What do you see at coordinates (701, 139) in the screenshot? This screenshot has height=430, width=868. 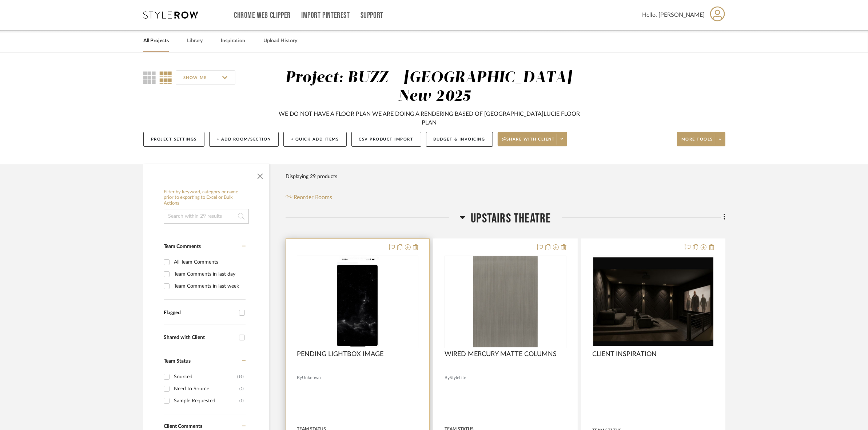 I see `button: More tools` at bounding box center [701, 139].